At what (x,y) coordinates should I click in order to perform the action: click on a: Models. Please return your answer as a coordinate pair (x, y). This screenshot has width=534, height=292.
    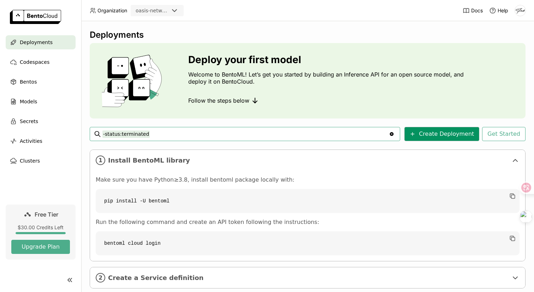
    Looking at the image, I should click on (41, 102).